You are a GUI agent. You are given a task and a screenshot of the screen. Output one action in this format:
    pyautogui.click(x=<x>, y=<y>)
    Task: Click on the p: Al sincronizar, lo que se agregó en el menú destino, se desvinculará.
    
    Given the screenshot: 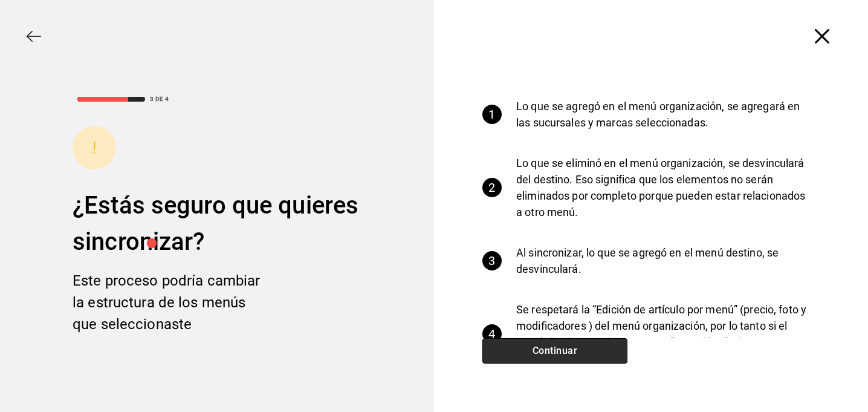 What is the action you would take?
    pyautogui.click(x=663, y=260)
    